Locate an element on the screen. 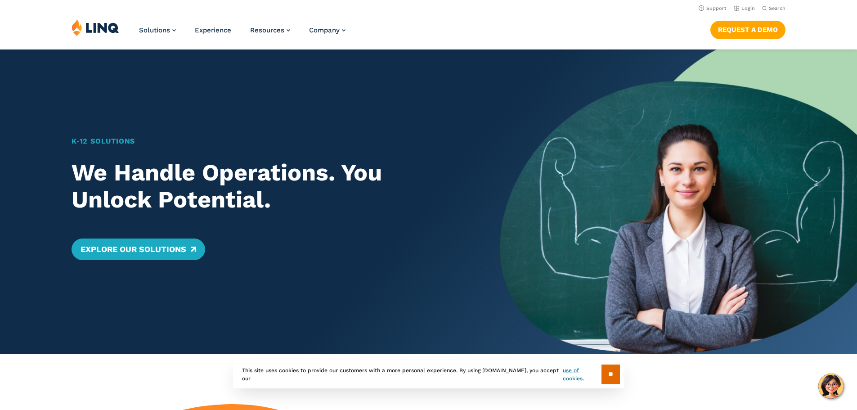 This screenshot has width=857, height=410. button: Hello, have a question? Let’s chat. is located at coordinates (831, 386).